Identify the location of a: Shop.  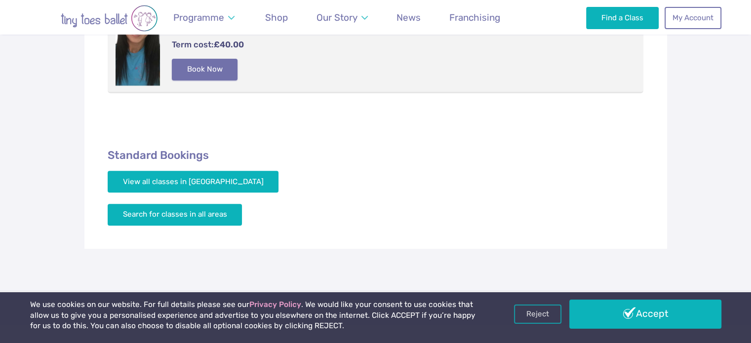
(276, 17).